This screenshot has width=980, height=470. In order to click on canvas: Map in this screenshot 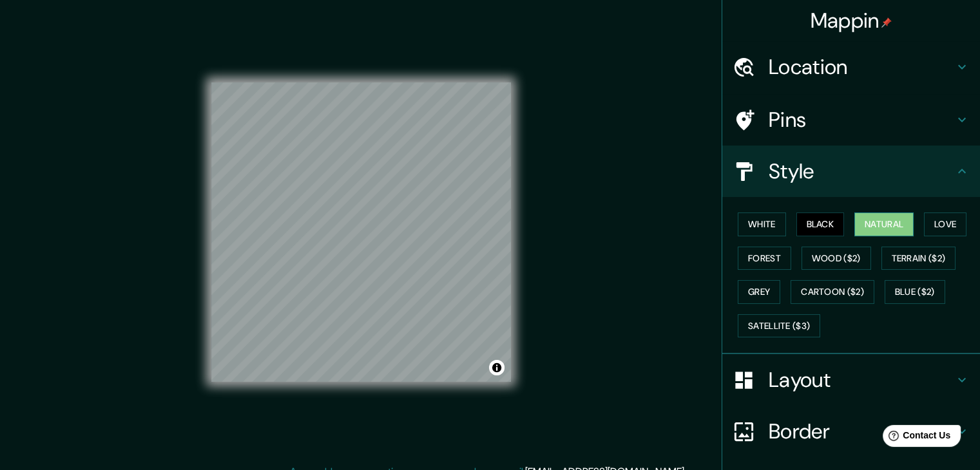, I will do `click(361, 232)`.